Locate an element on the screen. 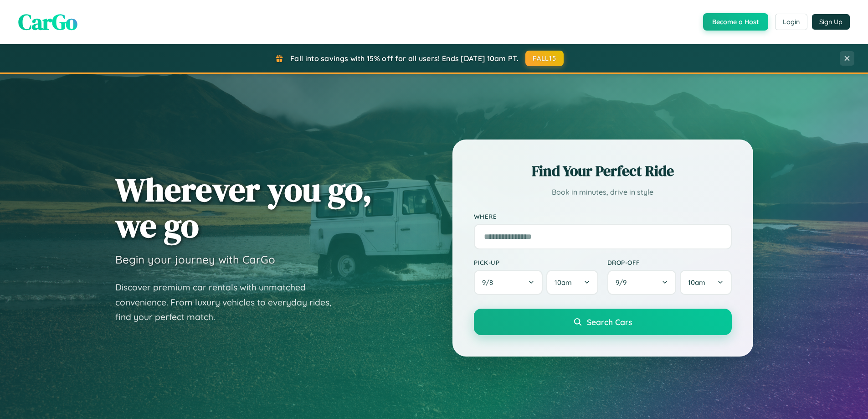 The image size is (868, 419). label: Where is located at coordinates (602, 216).